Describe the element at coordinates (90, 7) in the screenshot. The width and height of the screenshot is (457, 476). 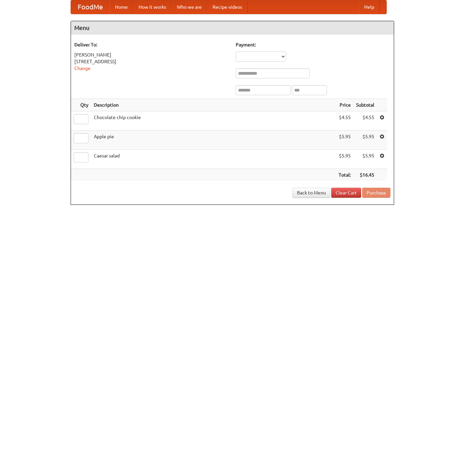
I see `a: FoodMe` at that location.